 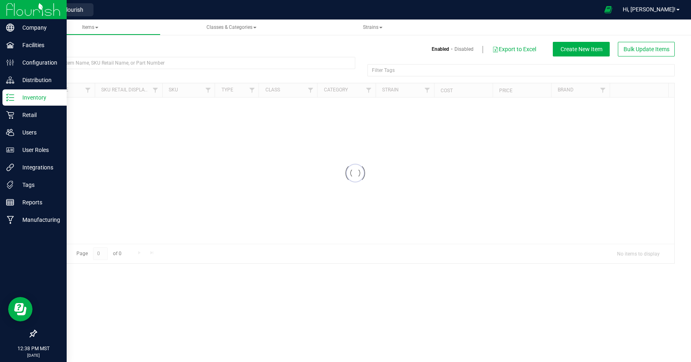 I want to click on p: Inventory, so click(x=39, y=98).